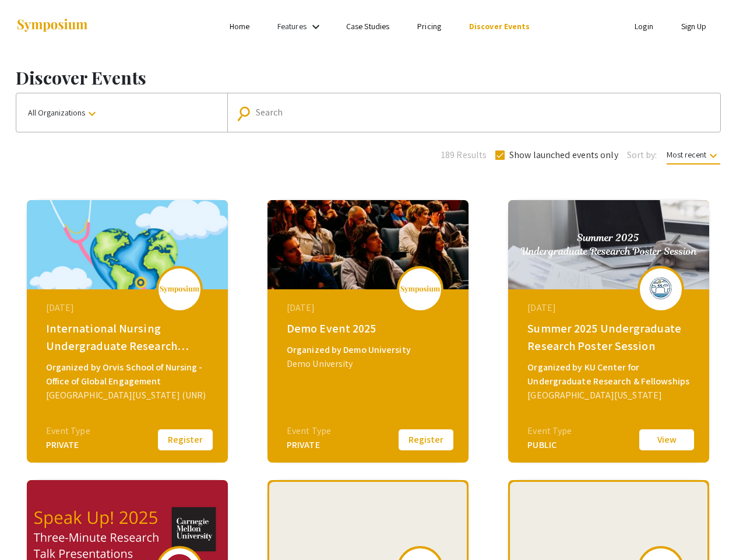 The height and width of the screenshot is (560, 736). What do you see at coordinates (127, 244) in the screenshot?
I see `img: global-connections-in-nursing-philippines-neva_eventCoverPhoto_3453dd__thumb.png` at bounding box center [127, 244].